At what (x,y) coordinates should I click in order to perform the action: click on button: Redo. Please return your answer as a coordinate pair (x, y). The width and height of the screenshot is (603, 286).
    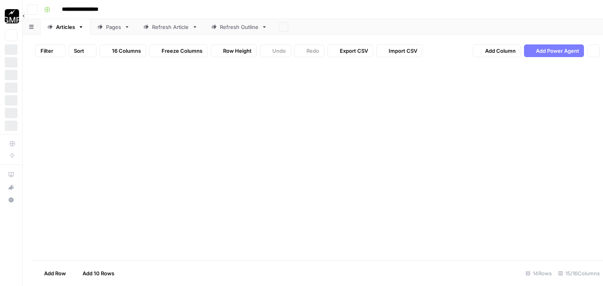
    Looking at the image, I should click on (309, 51).